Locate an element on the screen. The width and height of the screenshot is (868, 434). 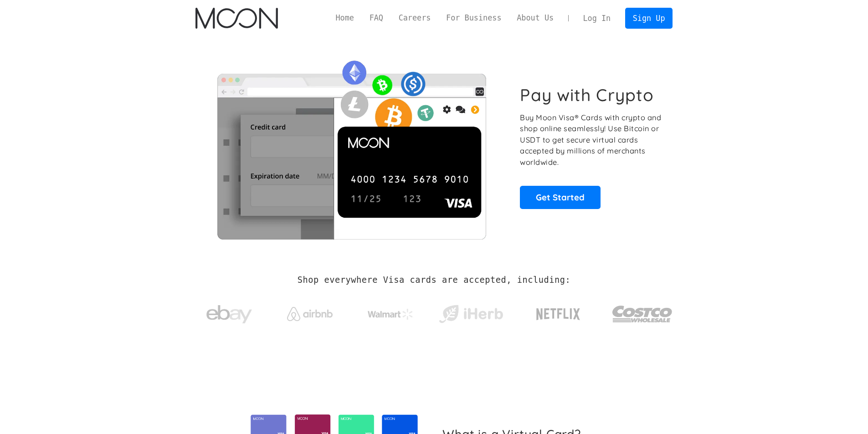
img: Moon Logo is located at coordinates (237, 18).